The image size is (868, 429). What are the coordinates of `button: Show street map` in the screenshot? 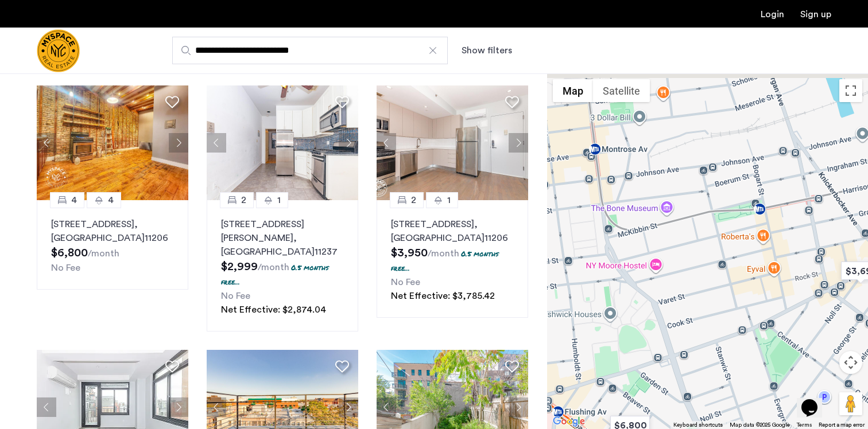 It's located at (573, 91).